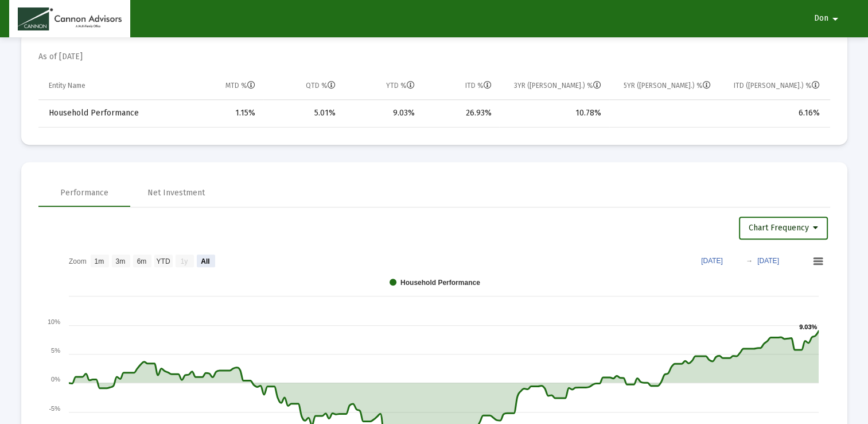 The height and width of the screenshot is (424, 868). Describe the element at coordinates (321, 85) in the screenshot. I see `div: QTD %` at that location.